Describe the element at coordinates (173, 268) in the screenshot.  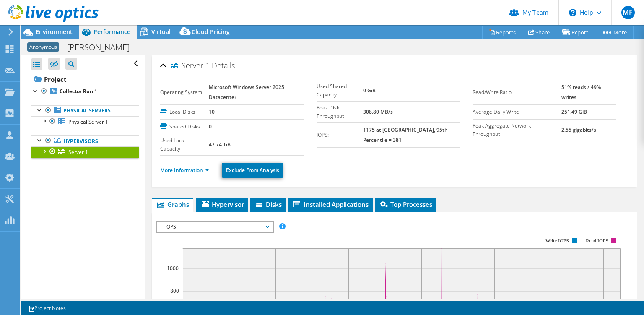
I see `text: 1000` at that location.